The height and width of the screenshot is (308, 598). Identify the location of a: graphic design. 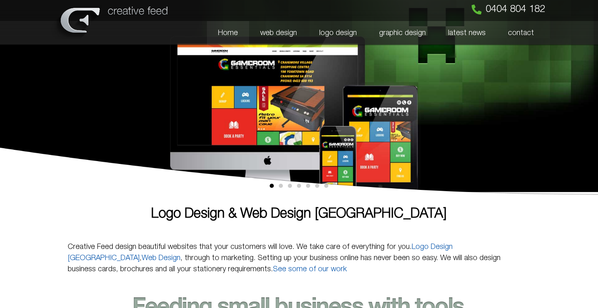
(403, 33).